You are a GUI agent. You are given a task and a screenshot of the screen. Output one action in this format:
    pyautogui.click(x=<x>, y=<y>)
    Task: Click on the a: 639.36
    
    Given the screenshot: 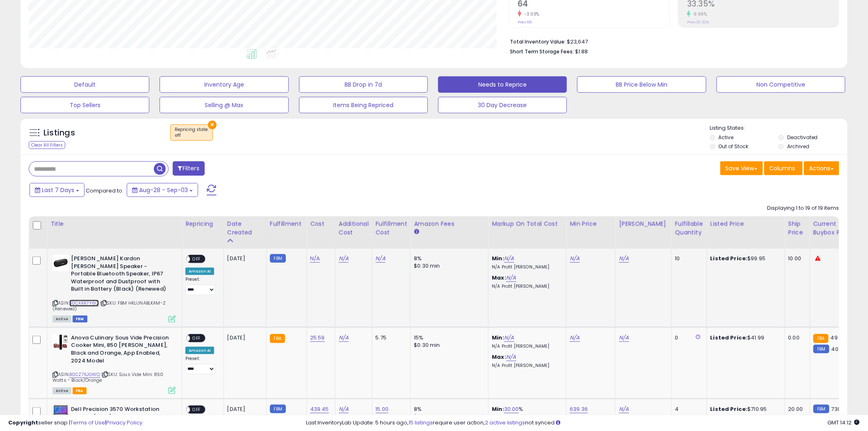 What is the action you would take?
    pyautogui.click(x=579, y=409)
    